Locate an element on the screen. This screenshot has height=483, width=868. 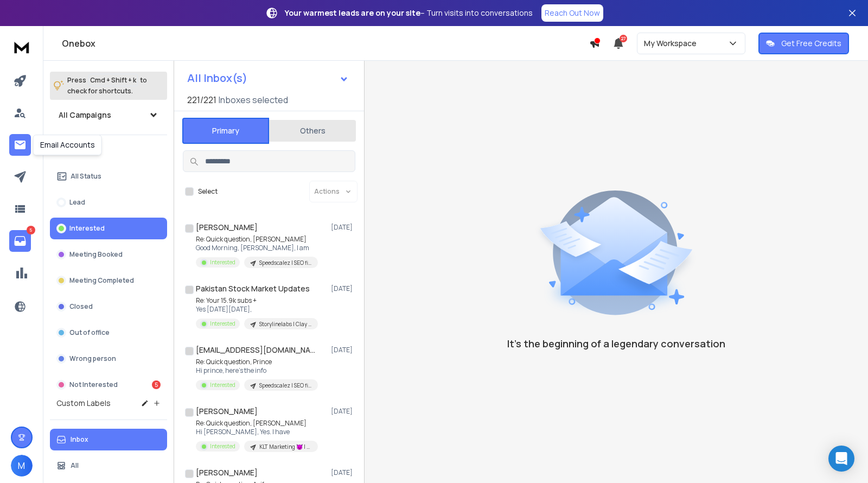
p: Storylinelabs | Clay campaign set 1 270825 is located at coordinates (285, 324).